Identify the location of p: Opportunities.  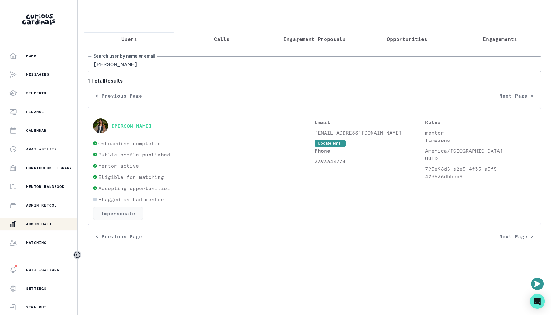
(407, 39).